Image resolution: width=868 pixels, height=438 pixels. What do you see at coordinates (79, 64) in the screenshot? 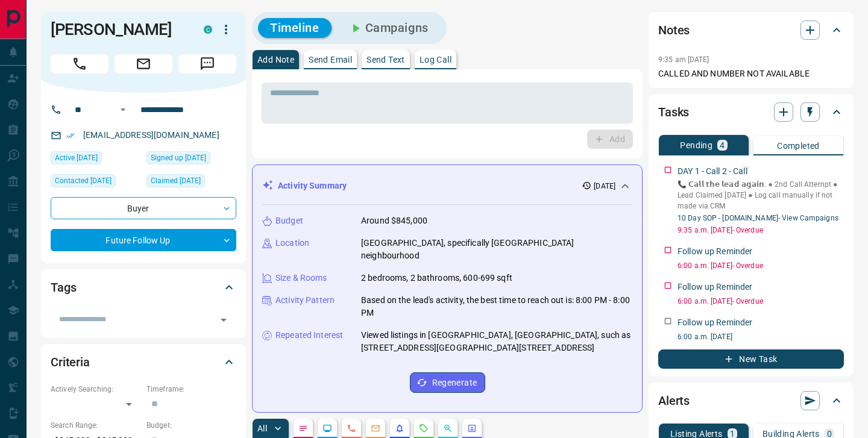
I see `span: Call` at bounding box center [79, 64].